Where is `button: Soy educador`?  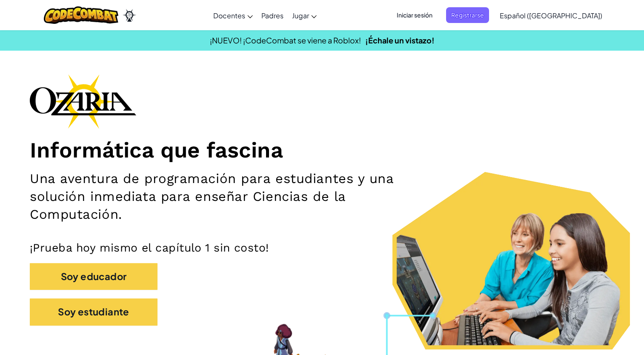
button: Soy educador is located at coordinates (94, 276).